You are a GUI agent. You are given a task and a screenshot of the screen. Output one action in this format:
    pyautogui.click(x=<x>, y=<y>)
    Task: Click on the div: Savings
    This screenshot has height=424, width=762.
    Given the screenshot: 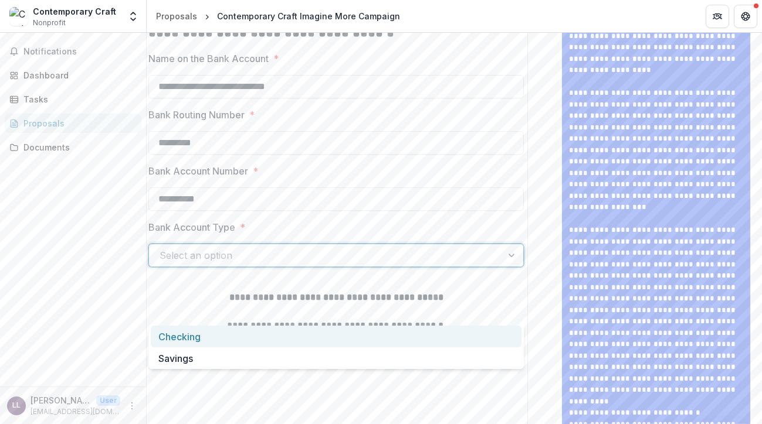 What is the action you would take?
    pyautogui.click(x=336, y=358)
    